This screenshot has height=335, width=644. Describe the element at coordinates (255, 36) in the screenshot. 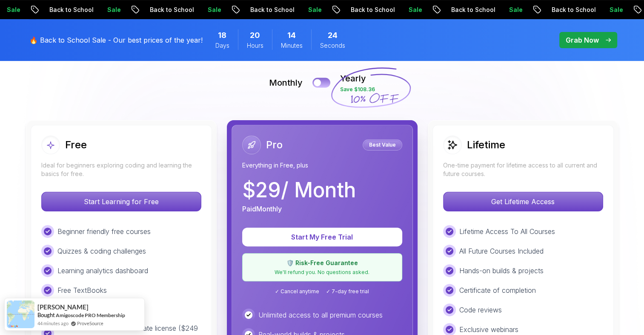

I see `span: 20 Hours` at that location.